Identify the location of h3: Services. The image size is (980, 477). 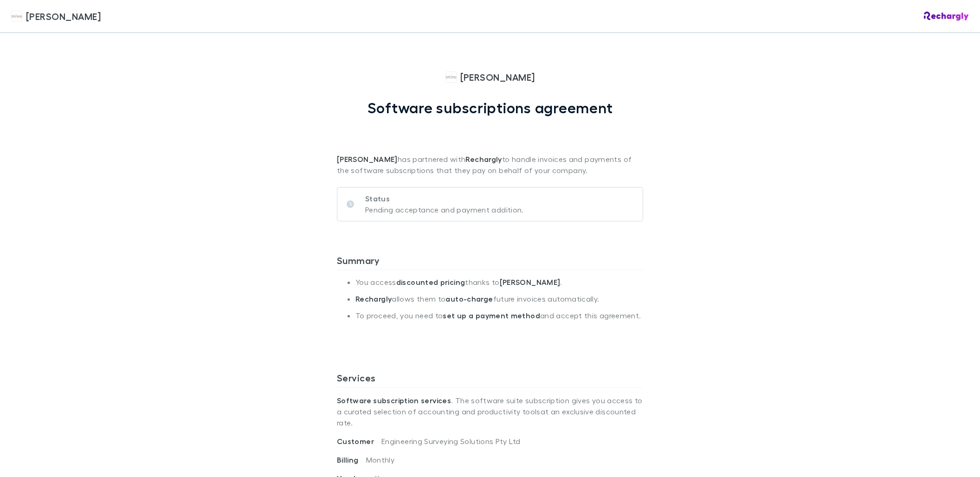
(490, 379).